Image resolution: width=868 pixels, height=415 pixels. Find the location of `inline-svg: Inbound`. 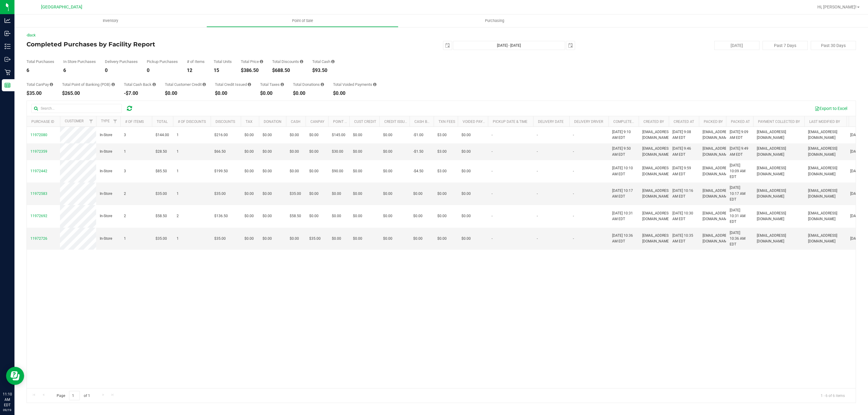

inline-svg: Inbound is located at coordinates (8, 34).